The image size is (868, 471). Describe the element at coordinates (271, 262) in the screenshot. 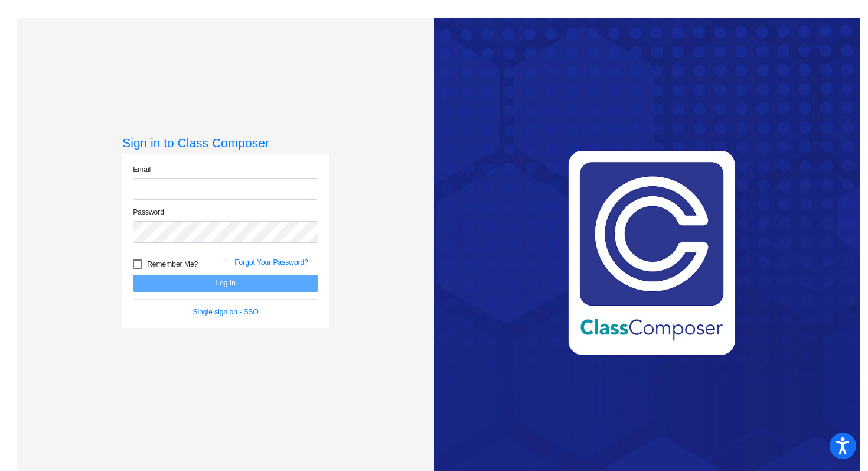

I see `a: Forgot Your Password?` at that location.